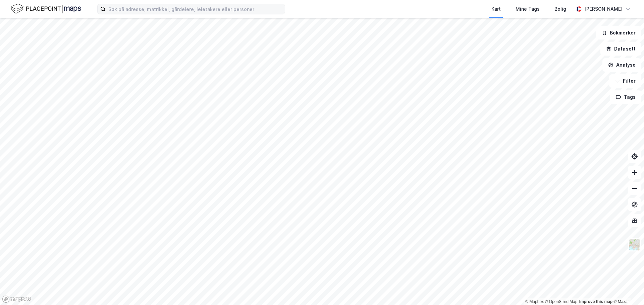  I want to click on button: Bokmerker, so click(618, 33).